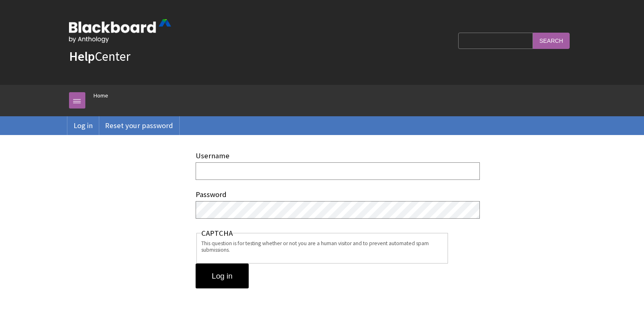 The width and height of the screenshot is (644, 319). What do you see at coordinates (551, 40) in the screenshot?
I see `input: Search` at bounding box center [551, 40].